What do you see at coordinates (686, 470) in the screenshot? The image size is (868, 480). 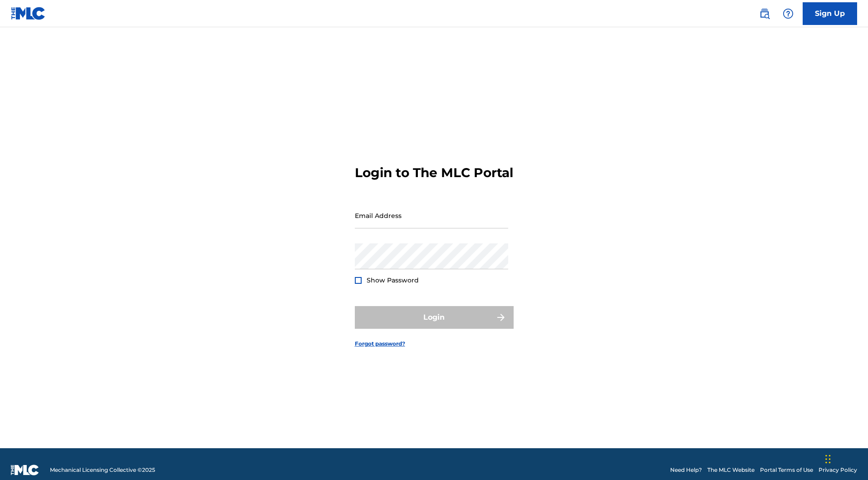 I see `a: Need Help?` at bounding box center [686, 470].